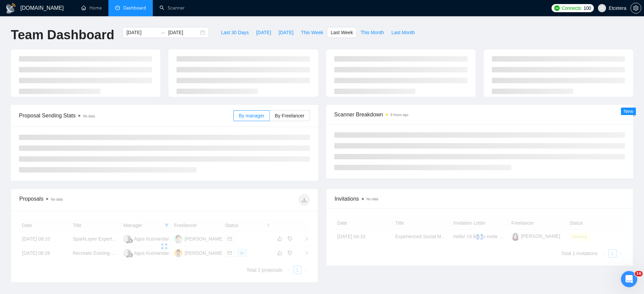  Describe the element at coordinates (122, 224) in the screenshot. I see `button: Надіслати повідомлення…` at that location.